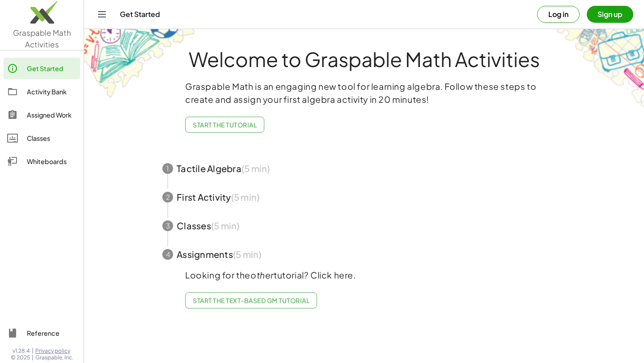 The width and height of the screenshot is (644, 363). I want to click on button: Sign up, so click(609, 15).